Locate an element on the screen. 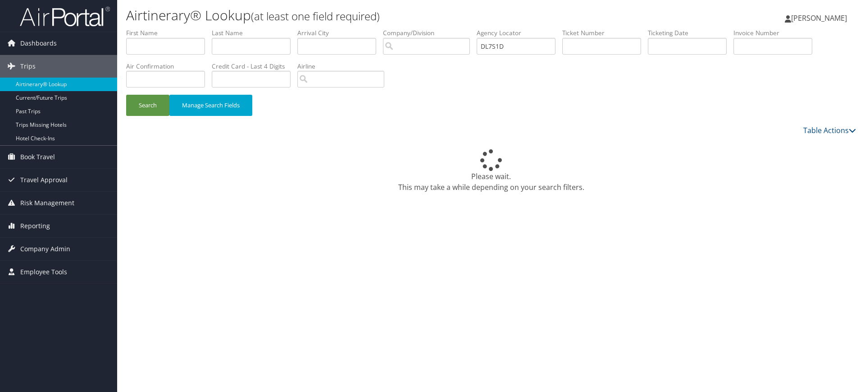 The image size is (865, 392). label: Air Confirmation is located at coordinates (169, 66).